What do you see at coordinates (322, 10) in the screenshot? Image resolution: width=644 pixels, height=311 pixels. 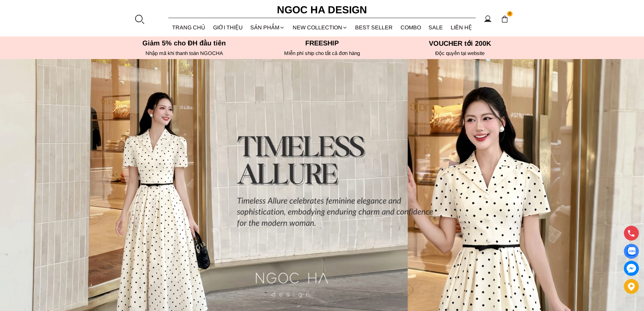 I see `h6: Ngoc Ha Design` at bounding box center [322, 10].